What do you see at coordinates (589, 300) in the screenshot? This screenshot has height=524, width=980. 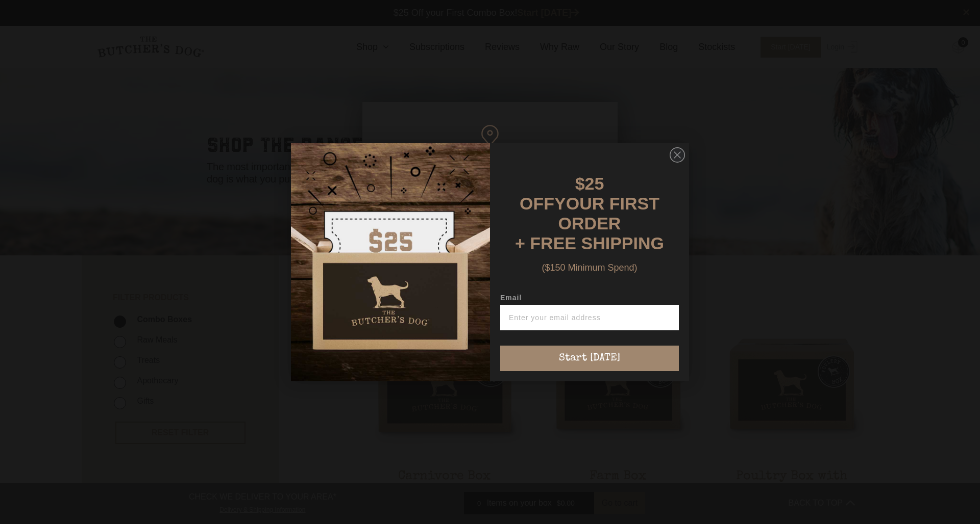 I see `label: Email` at bounding box center [589, 300].